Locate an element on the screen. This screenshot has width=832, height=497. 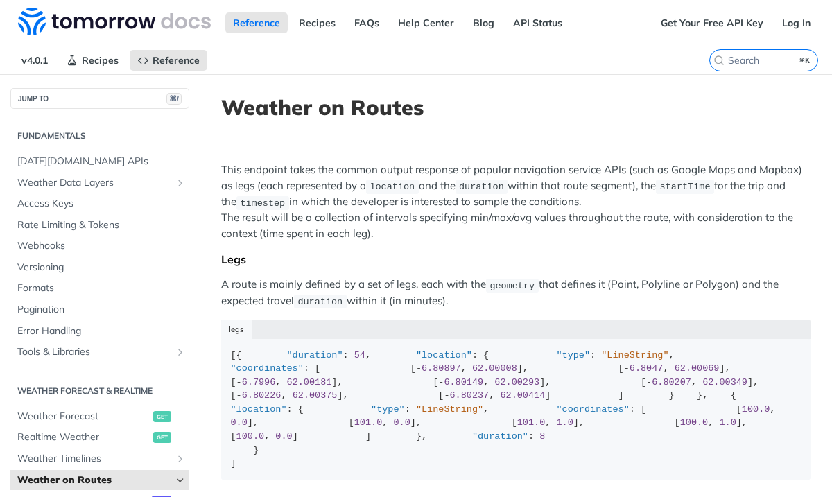
button: Show subpages for Weather Data Layers is located at coordinates (180, 183).